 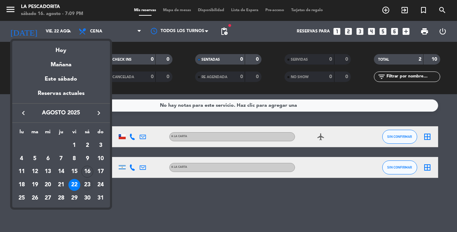 I want to click on div: 4, so click(x=22, y=159).